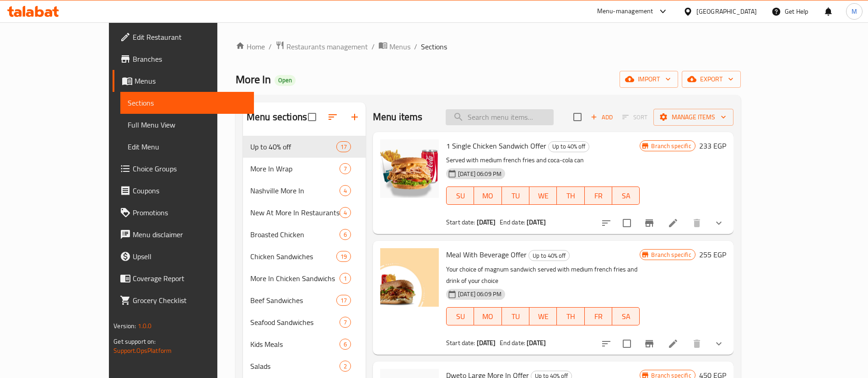  What do you see at coordinates (648, 79) in the screenshot?
I see `button: import` at bounding box center [648, 79].